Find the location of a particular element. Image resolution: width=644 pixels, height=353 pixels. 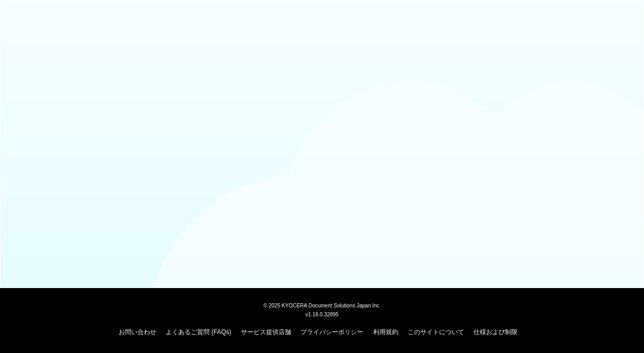

a: プライバシーポリシー is located at coordinates (332, 332).